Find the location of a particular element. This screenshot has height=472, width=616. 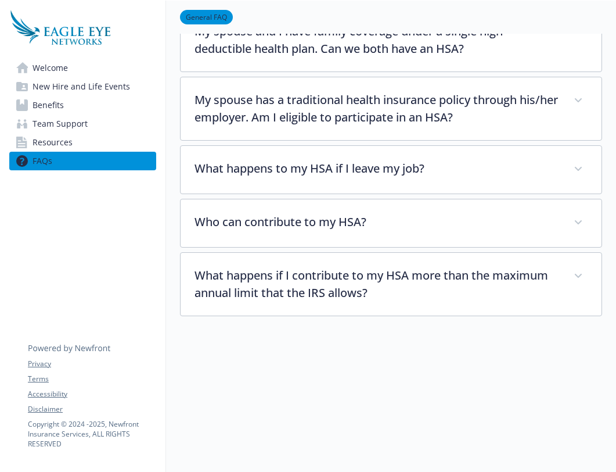

a: Team Support is located at coordinates (82, 124).